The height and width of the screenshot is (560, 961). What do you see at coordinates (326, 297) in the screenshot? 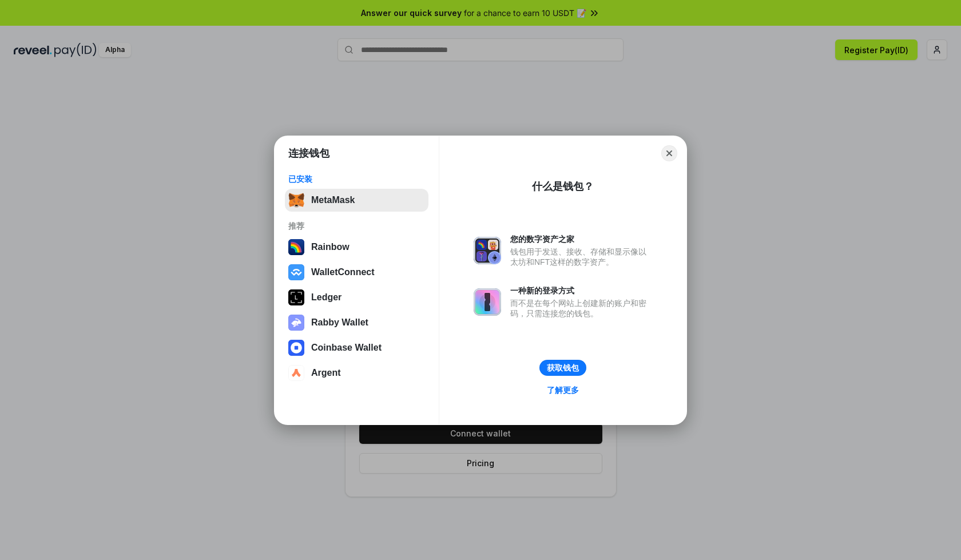
I see `div: Ledger` at bounding box center [326, 297].